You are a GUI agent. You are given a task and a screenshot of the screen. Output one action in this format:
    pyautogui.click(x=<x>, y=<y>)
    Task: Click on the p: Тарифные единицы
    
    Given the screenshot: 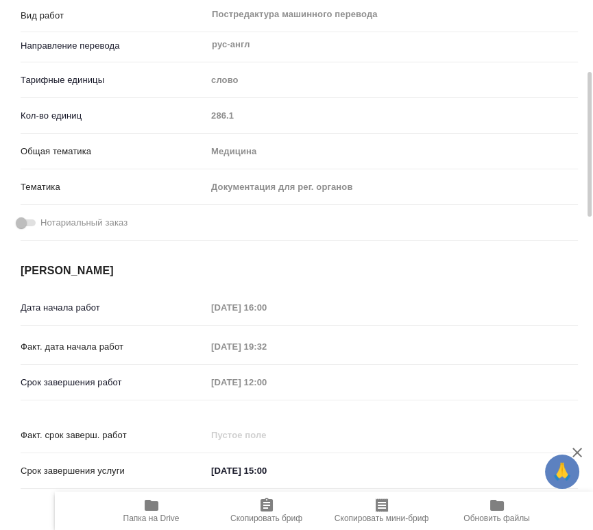 What is the action you would take?
    pyautogui.click(x=113, y=80)
    